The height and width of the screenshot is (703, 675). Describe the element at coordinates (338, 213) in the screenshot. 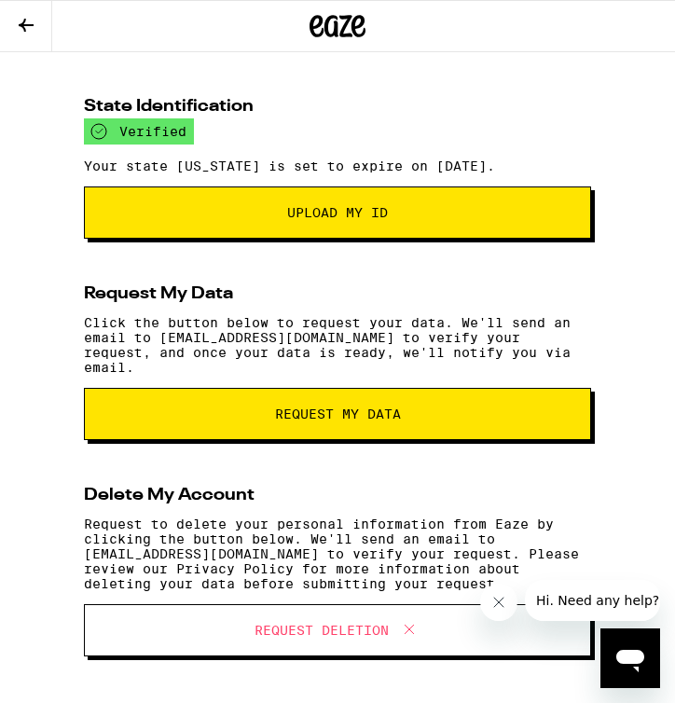

I see `button: Upload My ID` at that location.